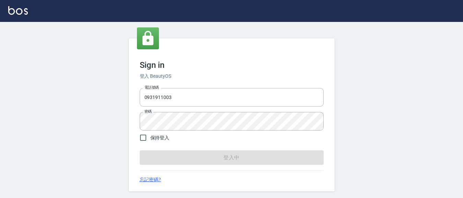 The image size is (463, 198). What do you see at coordinates (150, 180) in the screenshot?
I see `a: 忘記密碼?` at bounding box center [150, 180].